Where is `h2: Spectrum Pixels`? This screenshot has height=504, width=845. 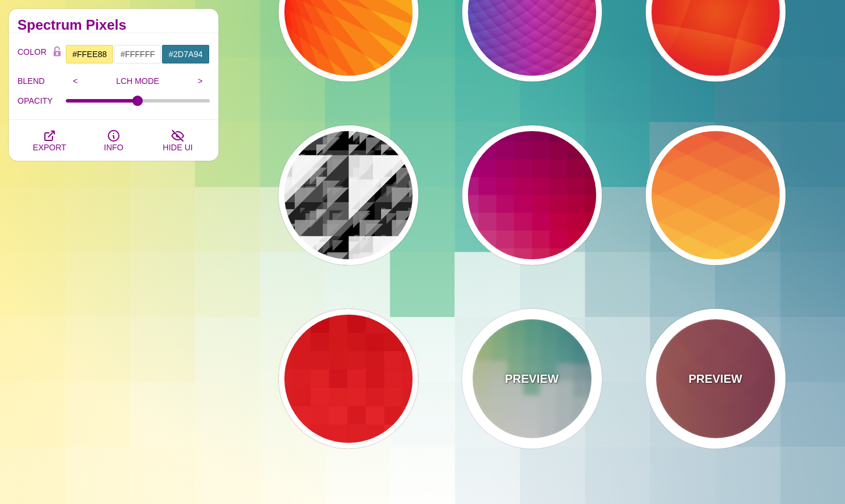
h2: Spectrum Pixels is located at coordinates (114, 25).